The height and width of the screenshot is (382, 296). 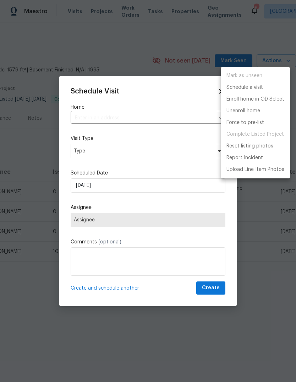 I want to click on p: Reset listing photos, so click(x=250, y=146).